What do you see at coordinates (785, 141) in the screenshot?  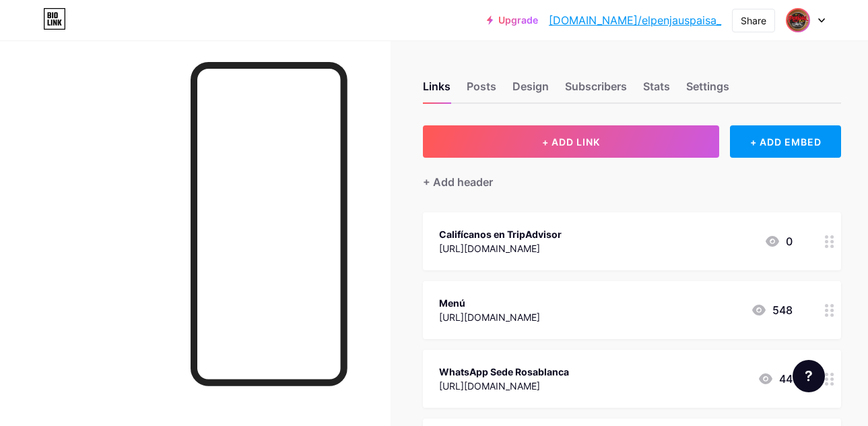 I see `div: + ADD EMBED` at bounding box center [785, 141].